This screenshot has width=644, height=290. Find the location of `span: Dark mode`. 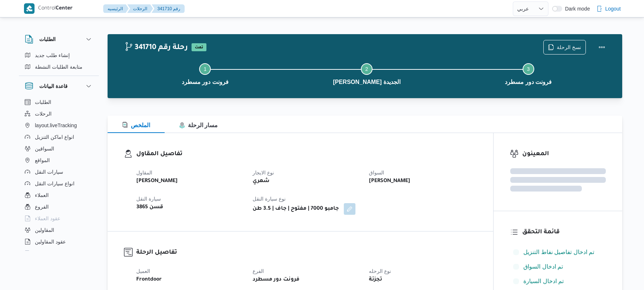

span: Dark mode is located at coordinates (576, 9).